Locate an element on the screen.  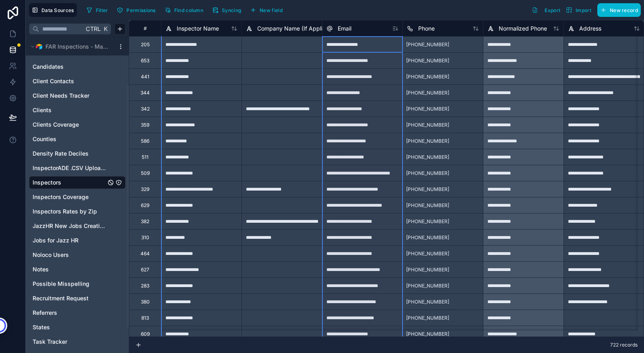
div: Referrers is located at coordinates (77, 313).